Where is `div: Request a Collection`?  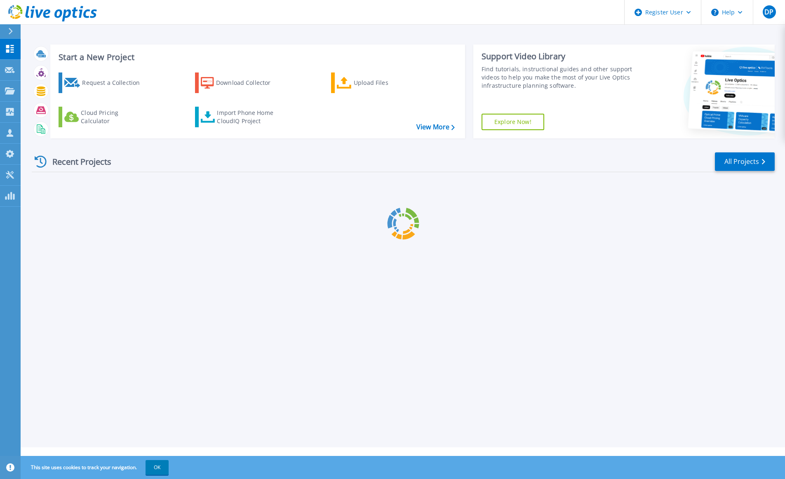 div: Request a Collection is located at coordinates (115, 83).